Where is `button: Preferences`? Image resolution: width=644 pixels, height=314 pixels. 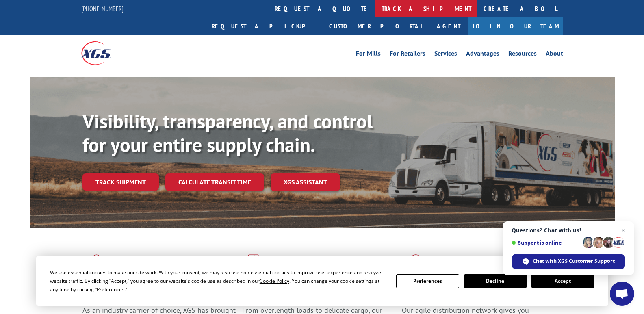 button: Preferences is located at coordinates (428, 281).